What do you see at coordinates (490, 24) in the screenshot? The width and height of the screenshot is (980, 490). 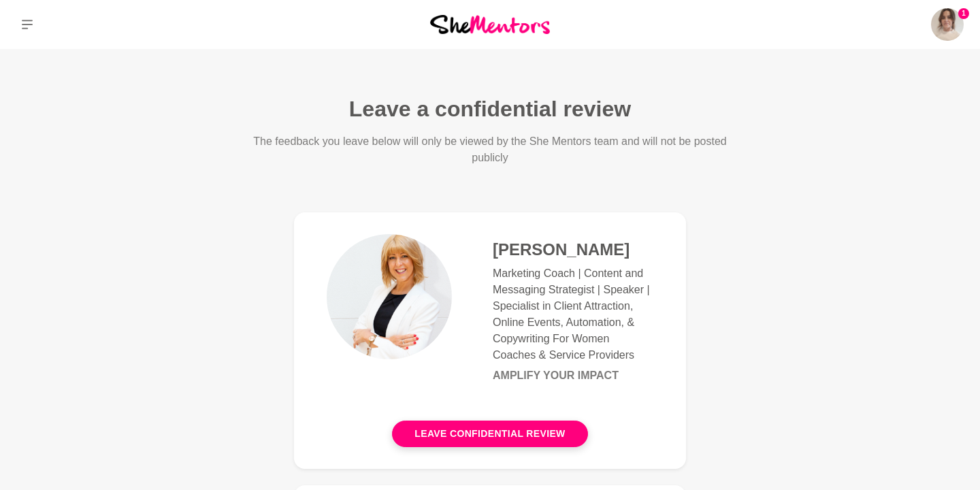 I see `img: She Mentors Logo` at bounding box center [490, 24].